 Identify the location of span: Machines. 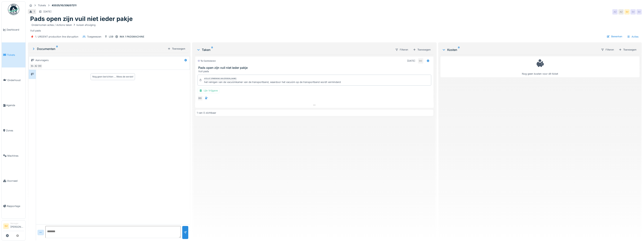
(16, 155).